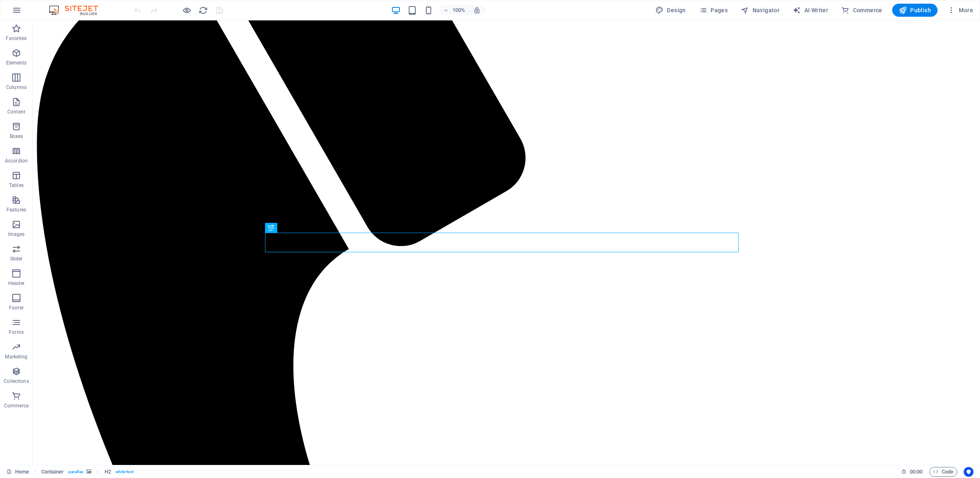 This screenshot has height=478, width=980. Describe the element at coordinates (862, 10) in the screenshot. I see `span: Commerce` at that location.